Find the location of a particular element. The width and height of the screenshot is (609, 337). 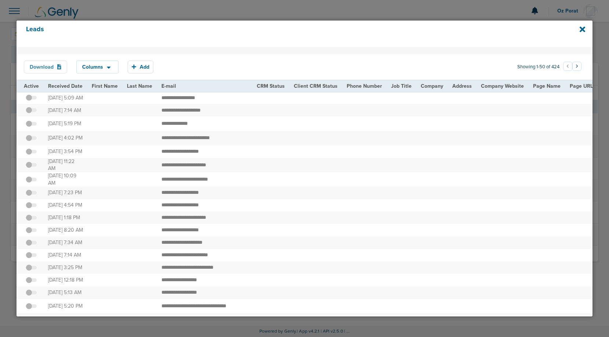

span: E-mail is located at coordinates (169, 86).